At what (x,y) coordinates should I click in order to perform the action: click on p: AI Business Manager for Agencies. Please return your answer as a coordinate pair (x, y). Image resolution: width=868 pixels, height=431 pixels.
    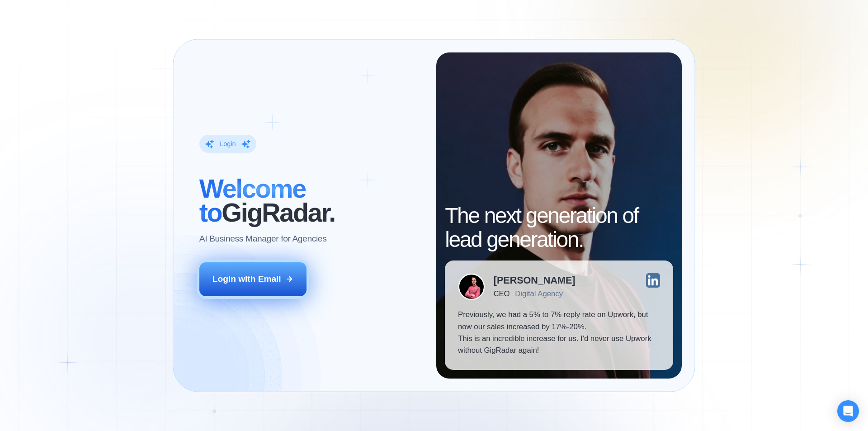
    Looking at the image, I should click on (264, 239).